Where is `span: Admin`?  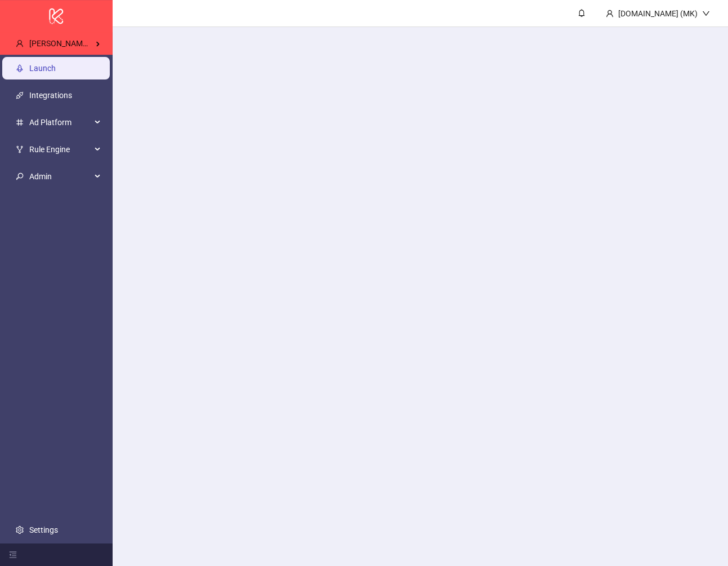
span: Admin is located at coordinates (60, 176).